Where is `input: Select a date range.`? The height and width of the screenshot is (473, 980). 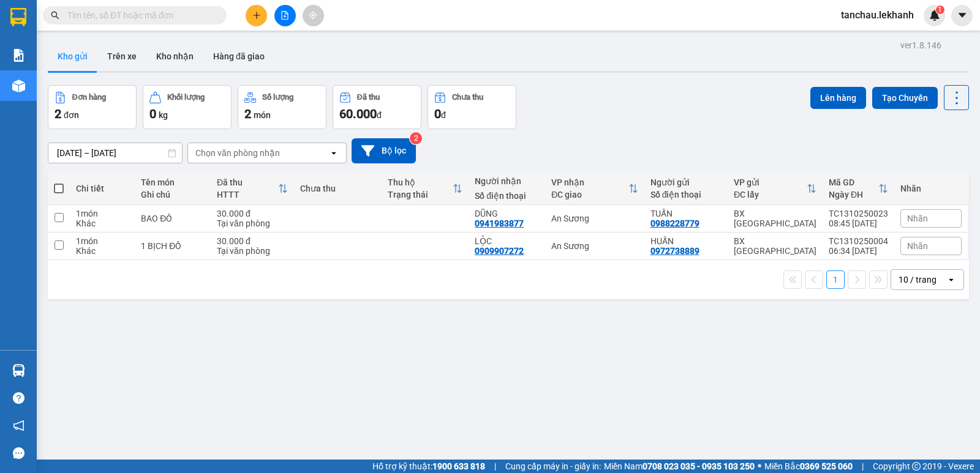 input: Select a date range. is located at coordinates (115, 153).